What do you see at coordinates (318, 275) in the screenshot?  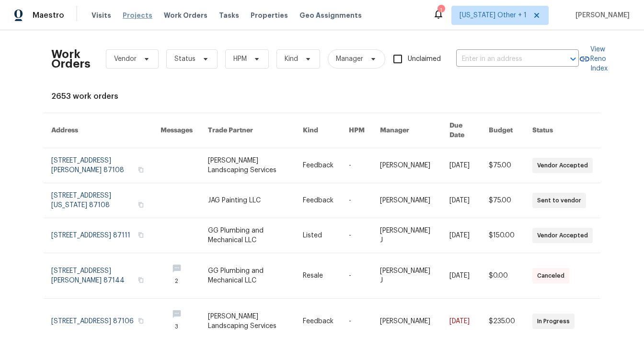 I see `td: Resale` at bounding box center [318, 275].